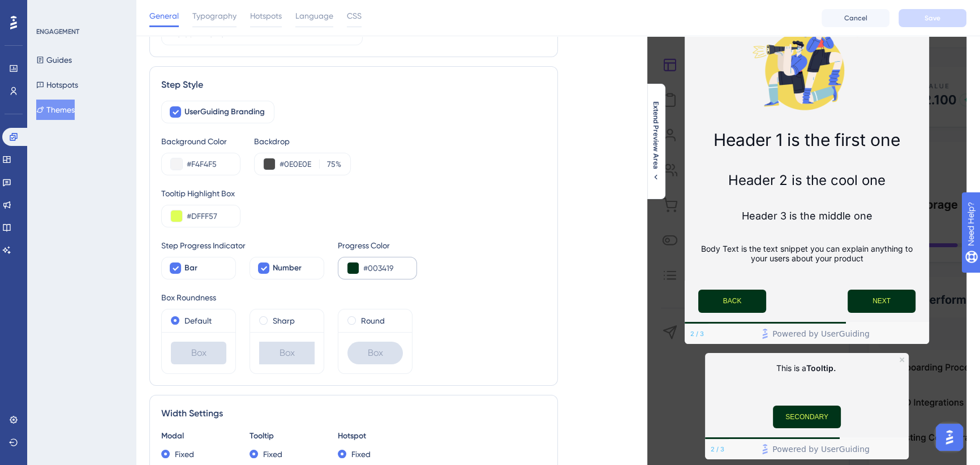 Image resolution: width=980 pixels, height=465 pixels. I want to click on span: Save, so click(933, 18).